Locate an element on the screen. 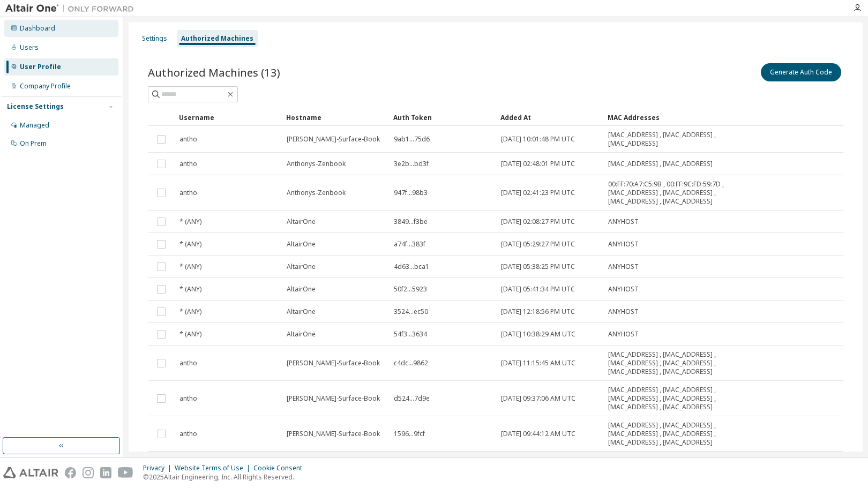 This screenshot has height=488, width=868. span: d524...7d9e is located at coordinates (411, 398).